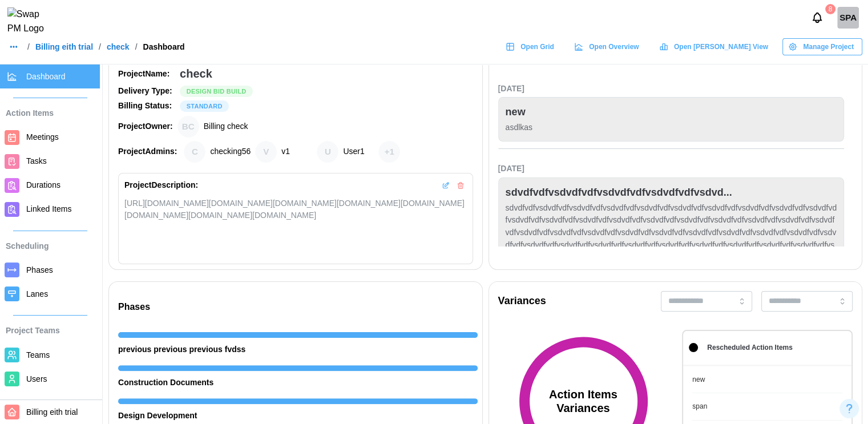 The image size is (868, 424). I want to click on strong: Project Owner:, so click(146, 126).